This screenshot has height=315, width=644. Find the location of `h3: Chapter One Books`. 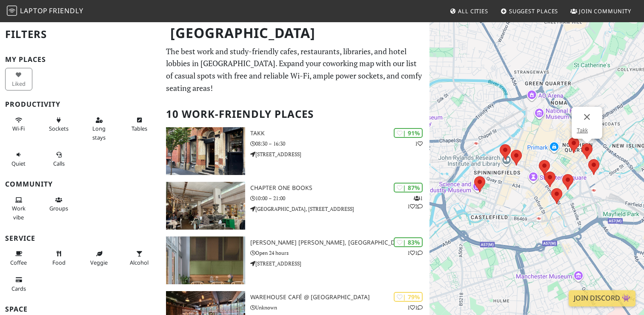

h3: Chapter One Books is located at coordinates (339, 187).